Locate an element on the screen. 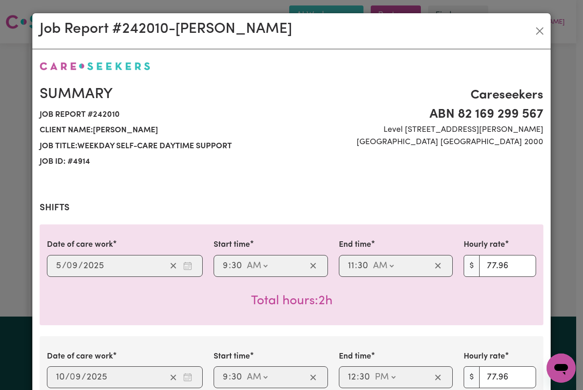 The height and width of the screenshot is (390, 583). span: Job report # 242010 is located at coordinates (163, 115).